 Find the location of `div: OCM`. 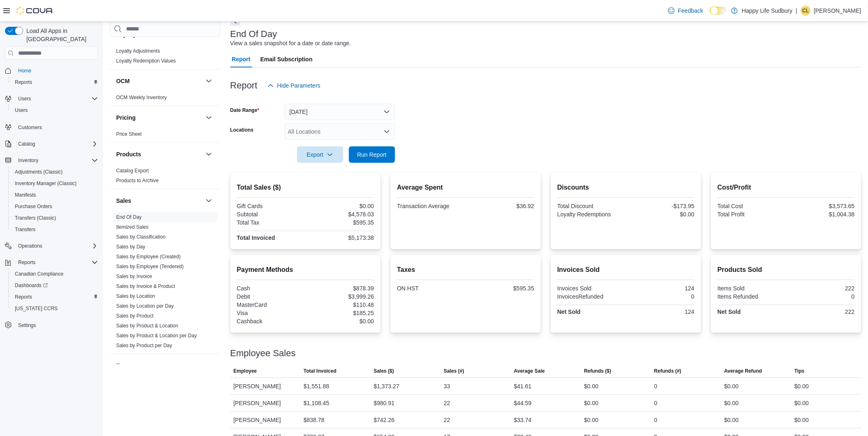

div: OCM is located at coordinates (164, 99).